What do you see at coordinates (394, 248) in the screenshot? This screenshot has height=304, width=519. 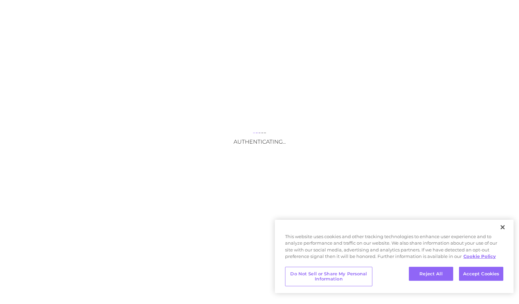 I see `div: This website uses cookies and other tracking technologies to enhance user experience and to analy...` at bounding box center [394, 248].